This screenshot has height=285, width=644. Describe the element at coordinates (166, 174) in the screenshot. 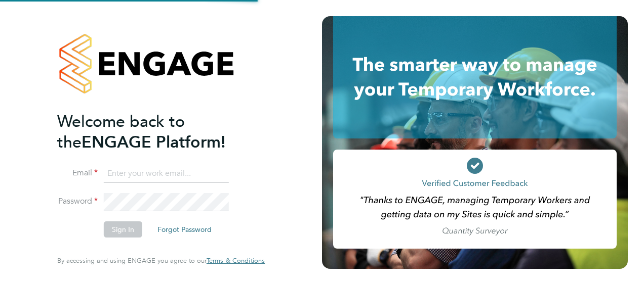

I see `input: Enter your work email...` at that location.